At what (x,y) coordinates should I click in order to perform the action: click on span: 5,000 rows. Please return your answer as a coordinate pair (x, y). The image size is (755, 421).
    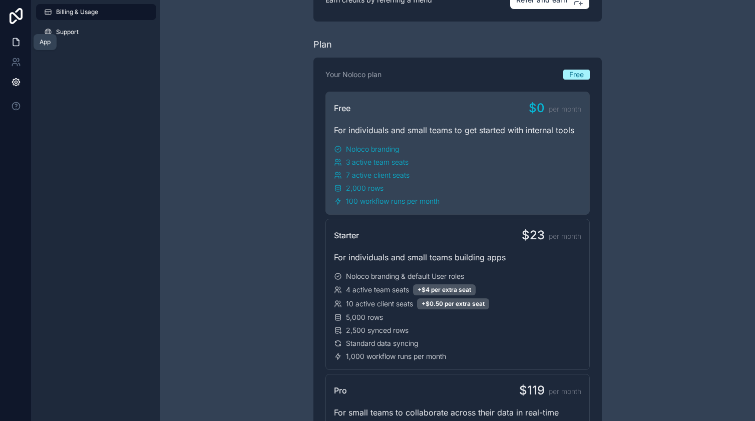
    Looking at the image, I should click on (365, 318).